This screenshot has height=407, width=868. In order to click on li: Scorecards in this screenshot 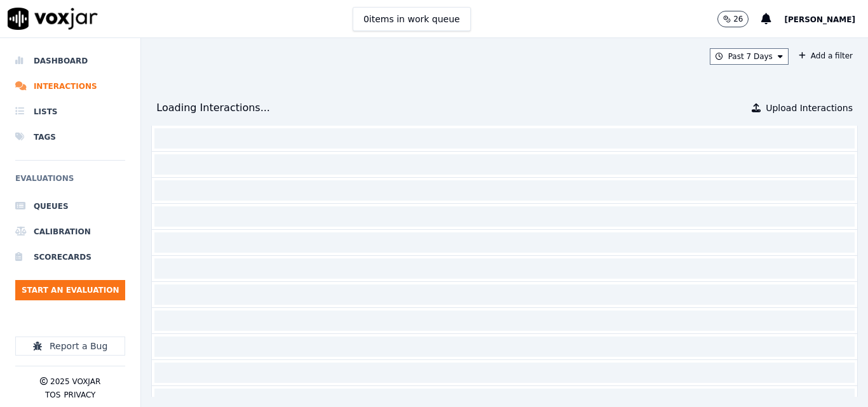, I will do `click(70, 257)`.